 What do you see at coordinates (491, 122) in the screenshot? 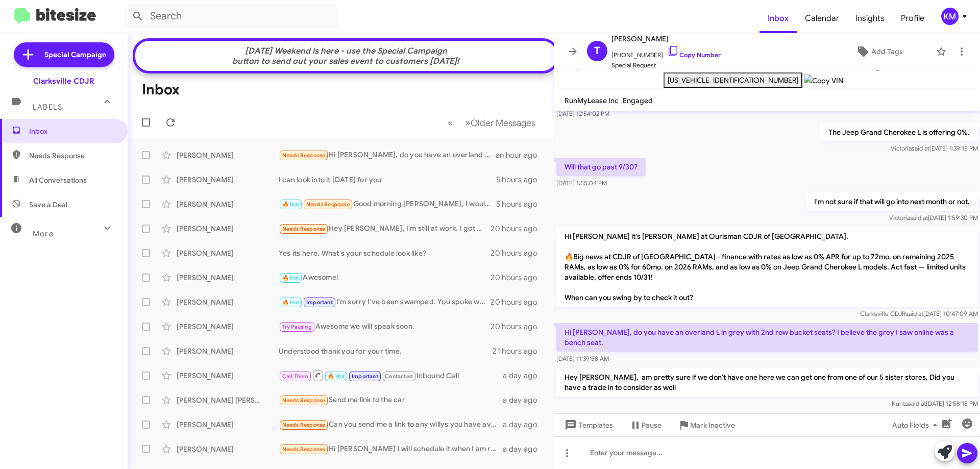
I see `nav: Page navigation example` at bounding box center [491, 122].